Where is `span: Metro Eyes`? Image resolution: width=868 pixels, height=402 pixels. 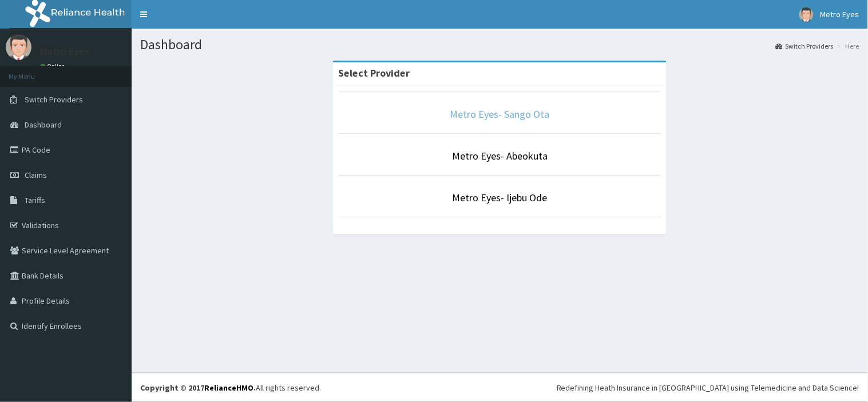 span: Metro Eyes is located at coordinates (840, 14).